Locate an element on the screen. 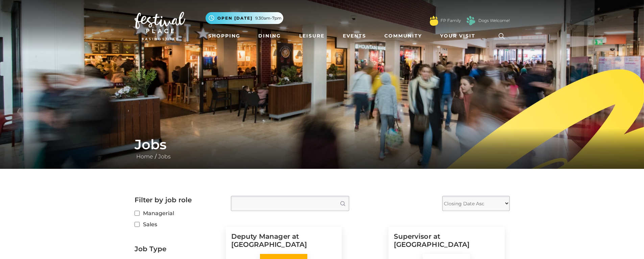  label: Sales is located at coordinates (177, 224).